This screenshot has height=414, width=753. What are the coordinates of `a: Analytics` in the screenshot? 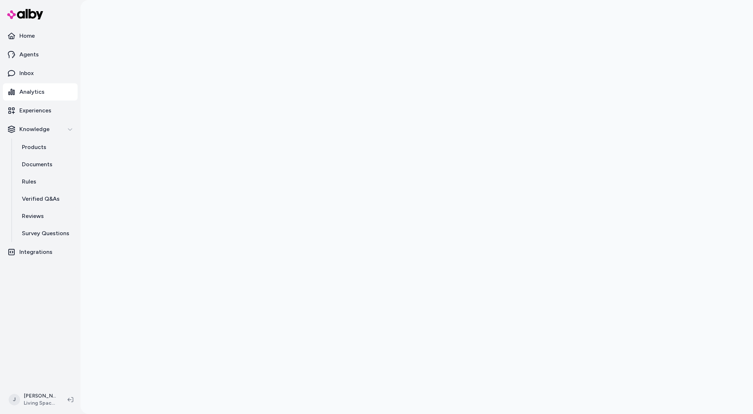 It's located at (40, 92).